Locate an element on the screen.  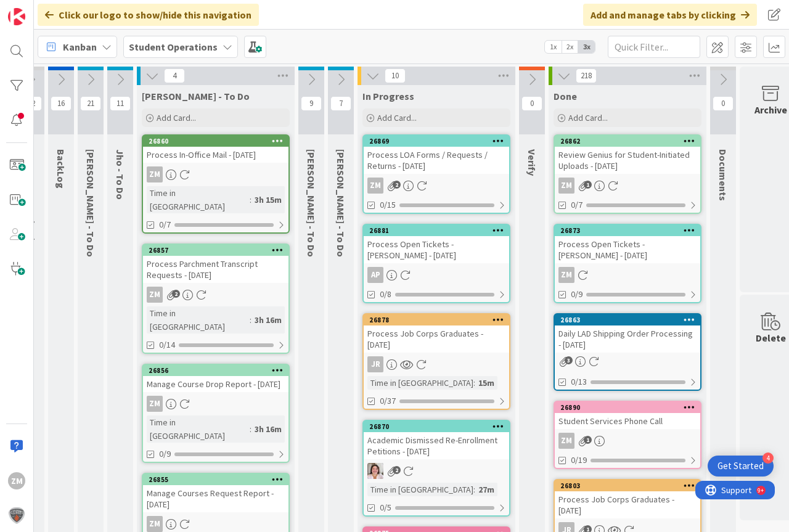
span: 3x is located at coordinates (586, 47).